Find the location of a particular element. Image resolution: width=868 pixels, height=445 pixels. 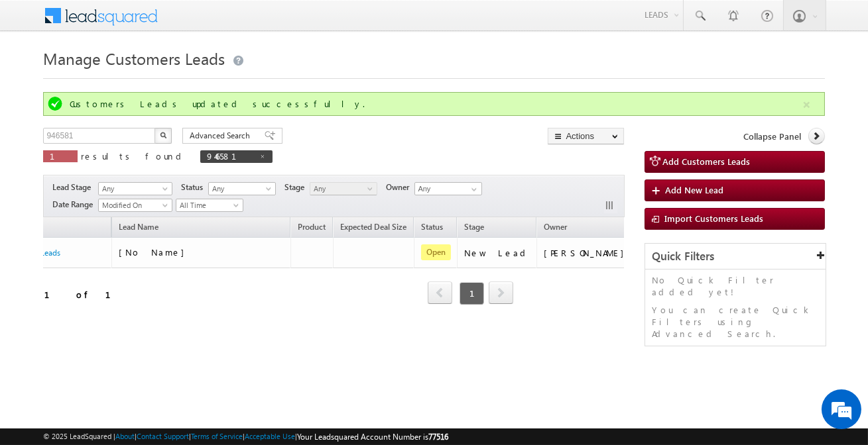

span: All Time is located at coordinates (207, 206).